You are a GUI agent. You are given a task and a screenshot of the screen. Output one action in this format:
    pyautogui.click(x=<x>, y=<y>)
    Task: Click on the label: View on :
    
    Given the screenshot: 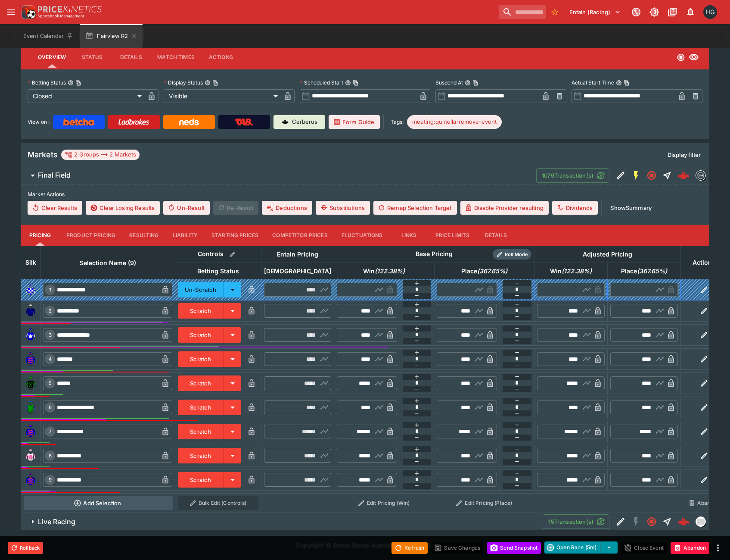 What is the action you would take?
    pyautogui.click(x=38, y=122)
    